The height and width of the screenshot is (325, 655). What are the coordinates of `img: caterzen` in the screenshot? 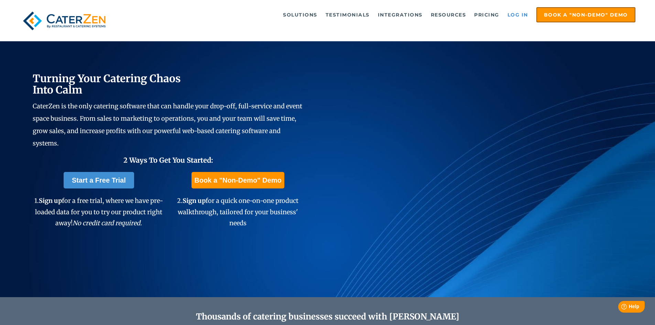 It's located at (64, 21).